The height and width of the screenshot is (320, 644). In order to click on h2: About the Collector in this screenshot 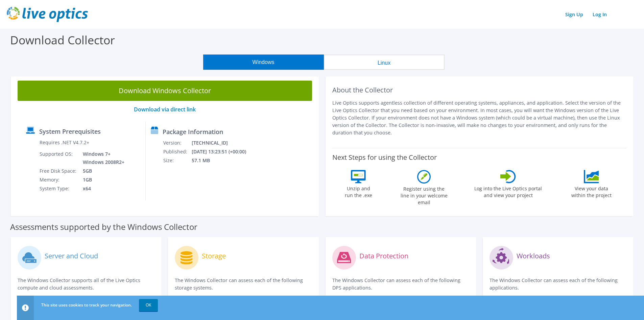, I will do `click(480, 90)`.